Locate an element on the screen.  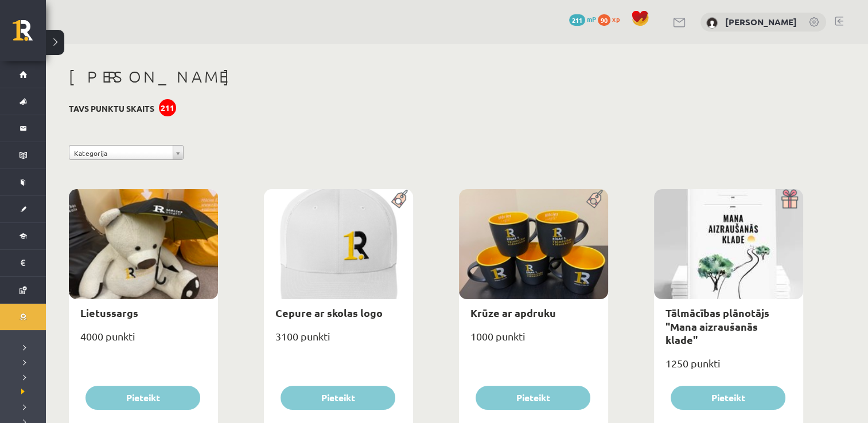
a: 211 mP is located at coordinates (582, 19).